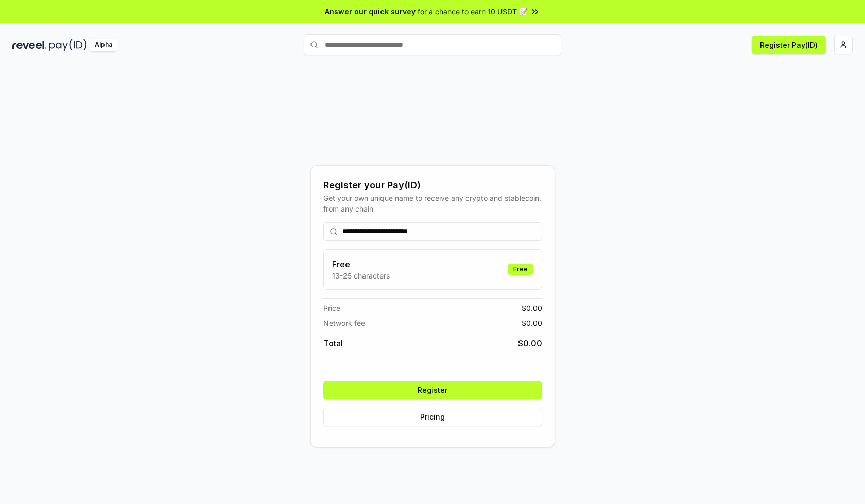 The image size is (865, 504). What do you see at coordinates (432, 417) in the screenshot?
I see `button: Pricing` at bounding box center [432, 417].